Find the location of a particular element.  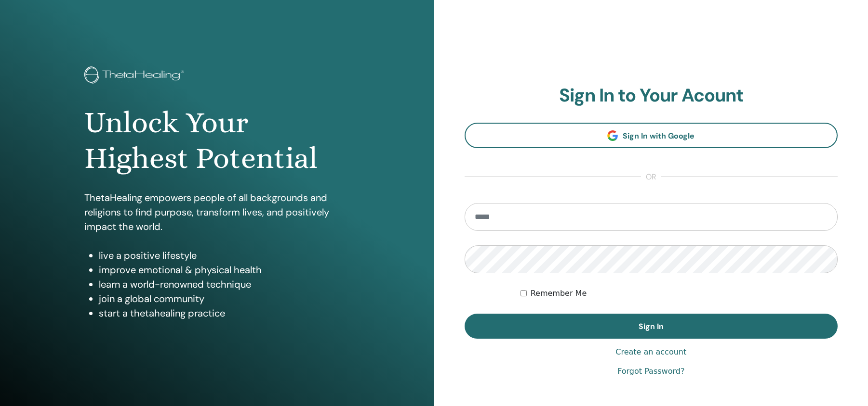

p: ThetaHealing empowers people of all backgrounds and religions to find purpose, transform lives, a... is located at coordinates (217, 212).